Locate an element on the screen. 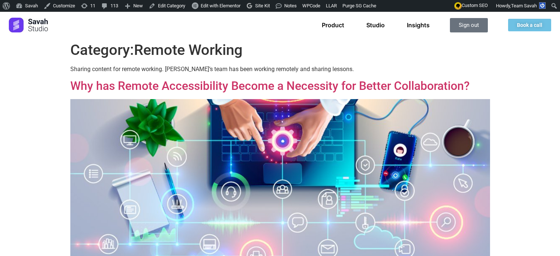 This screenshot has width=560, height=256. a: Insights is located at coordinates (418, 25).